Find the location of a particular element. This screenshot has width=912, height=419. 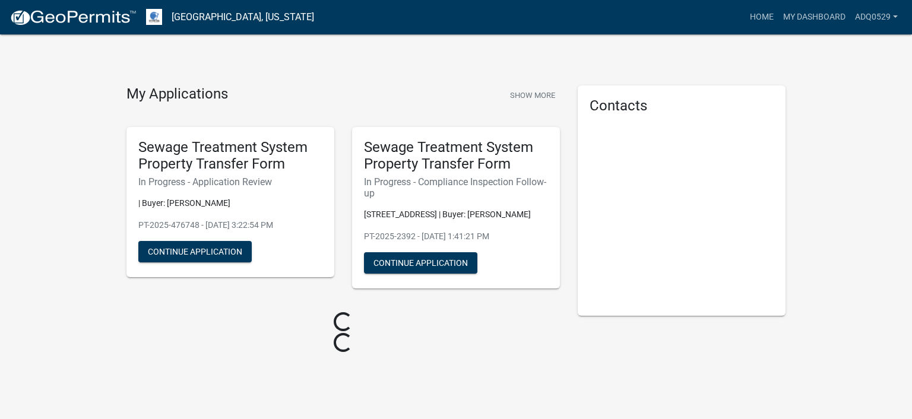

h4: My Applications is located at coordinates (177, 94).